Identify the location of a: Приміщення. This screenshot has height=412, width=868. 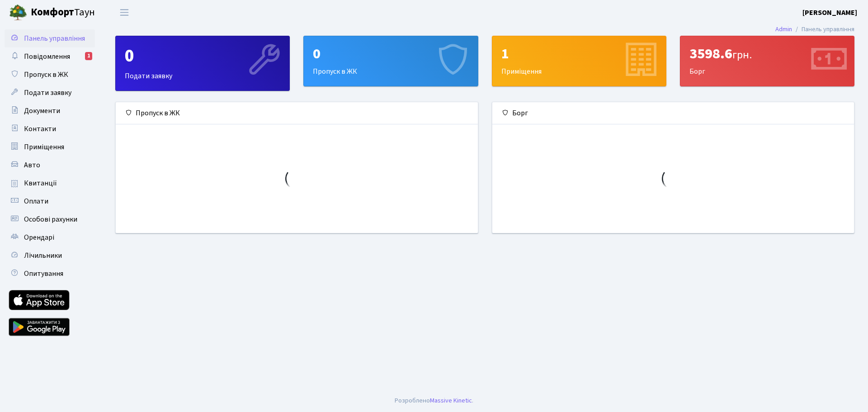
(50, 147).